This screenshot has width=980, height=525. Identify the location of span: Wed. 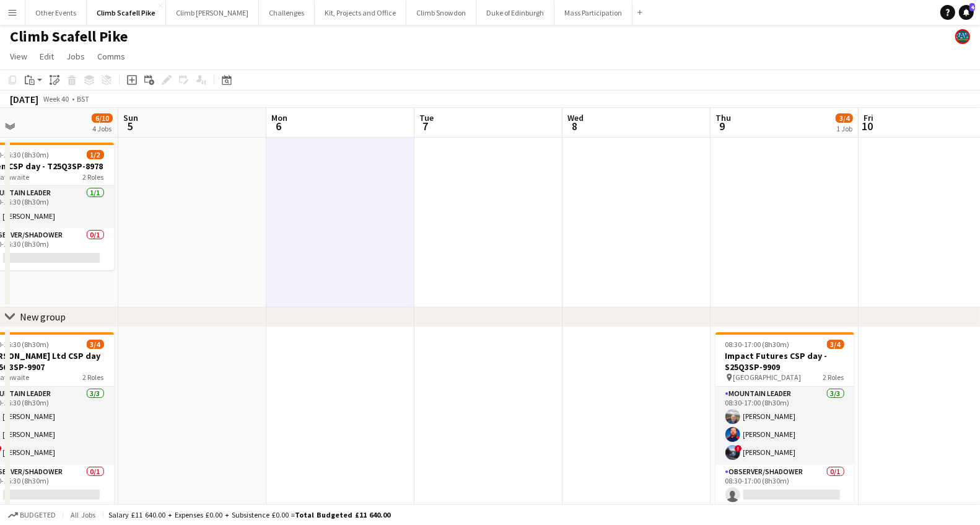
(575, 118).